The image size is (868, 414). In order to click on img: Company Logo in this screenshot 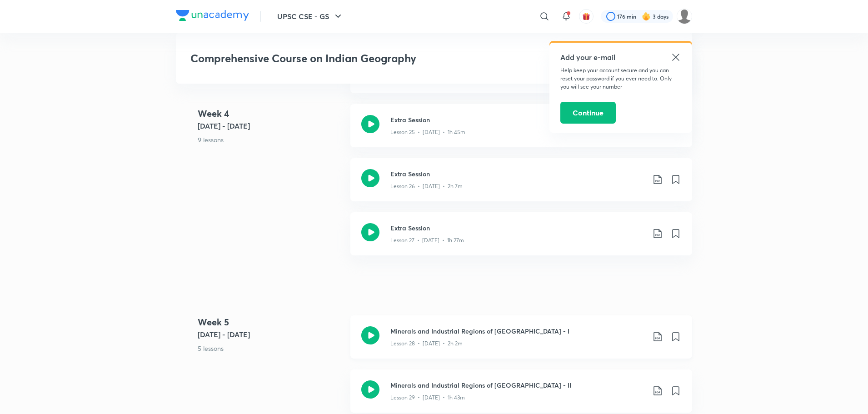, I will do `click(212, 16)`.